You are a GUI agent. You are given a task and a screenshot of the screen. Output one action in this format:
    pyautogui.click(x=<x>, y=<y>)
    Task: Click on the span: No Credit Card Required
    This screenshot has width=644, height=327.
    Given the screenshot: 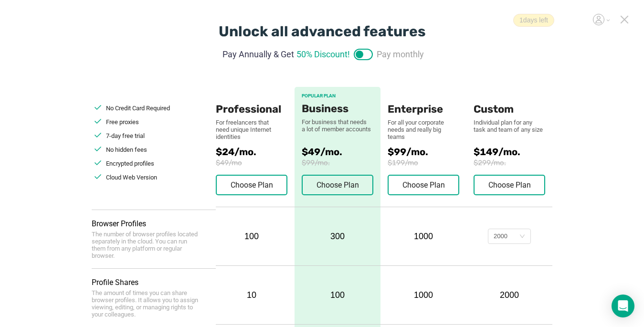 What is the action you would take?
    pyautogui.click(x=138, y=108)
    